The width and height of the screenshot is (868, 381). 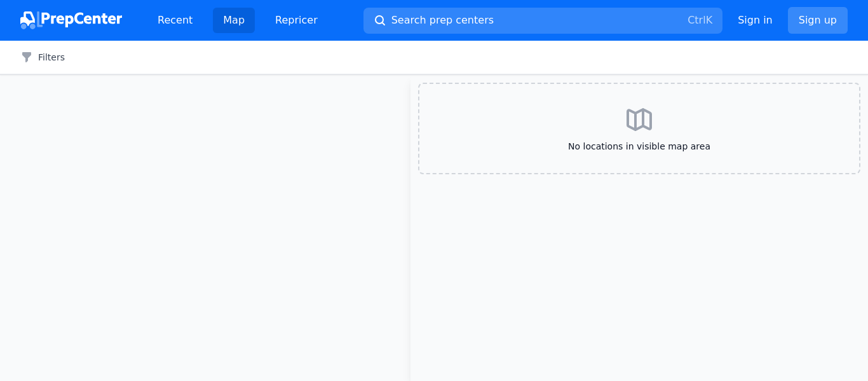 I want to click on kbd: Ctrl, so click(x=696, y=20).